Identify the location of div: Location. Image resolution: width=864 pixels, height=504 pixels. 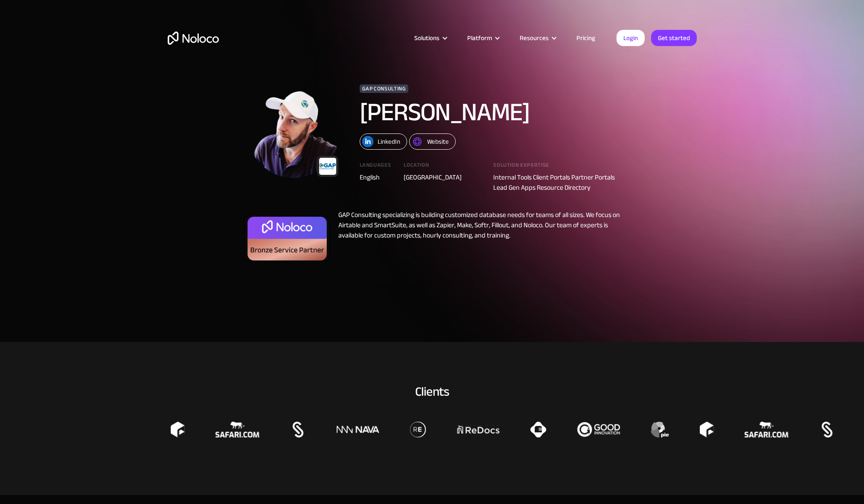
(442, 167).